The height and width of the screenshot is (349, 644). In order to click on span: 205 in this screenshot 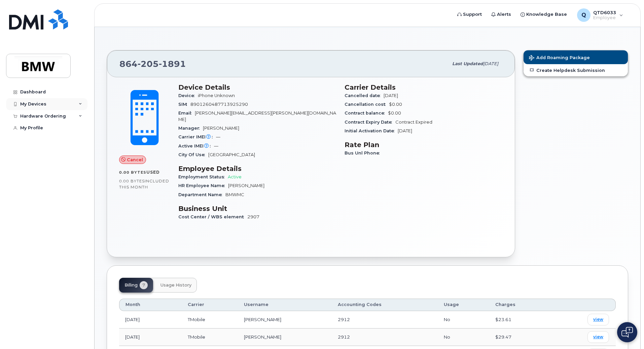, I will do `click(148, 64)`.